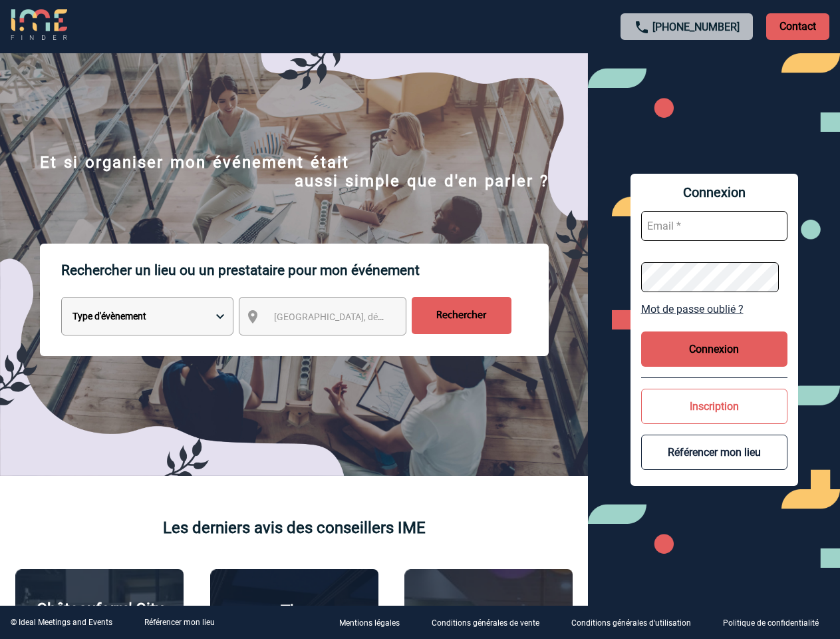 The image size is (840, 639). What do you see at coordinates (61, 622) in the screenshot?
I see `div: © Ideal Meetings and Events` at bounding box center [61, 622].